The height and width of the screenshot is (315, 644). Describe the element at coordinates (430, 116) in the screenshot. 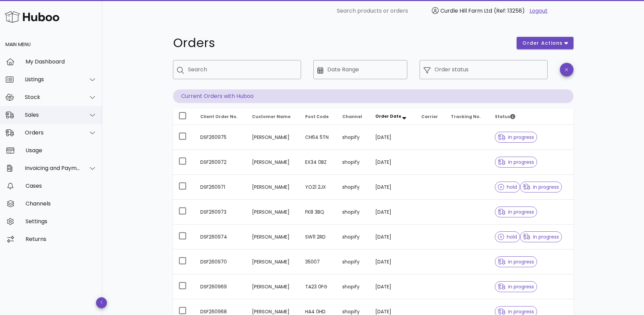

I see `span: Carrier` at that location.